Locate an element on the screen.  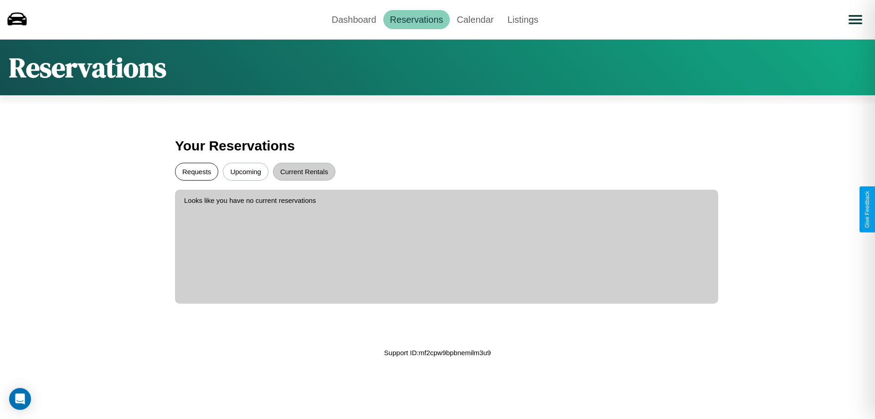
p: Support ID: mf2cpw9bpbnemilm3u9 is located at coordinates (438, 352).